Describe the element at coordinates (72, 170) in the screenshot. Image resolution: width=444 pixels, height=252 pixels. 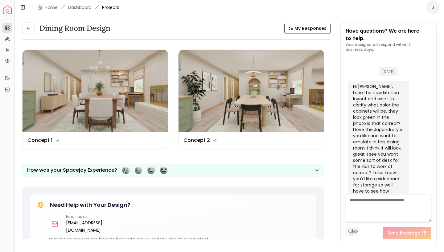
I see `p: How was your Spacejoy Experience?` at that location.